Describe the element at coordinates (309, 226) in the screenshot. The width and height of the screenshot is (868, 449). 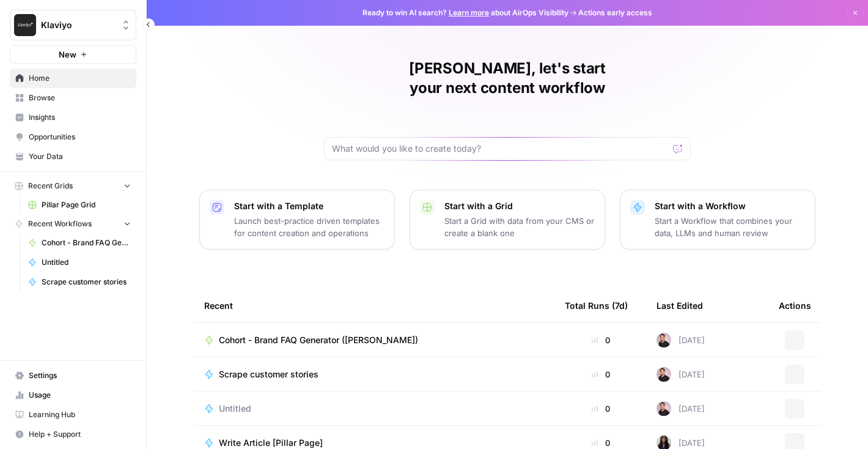
I see `p: Launch best-practice driven templates for content creation and operations` at that location.